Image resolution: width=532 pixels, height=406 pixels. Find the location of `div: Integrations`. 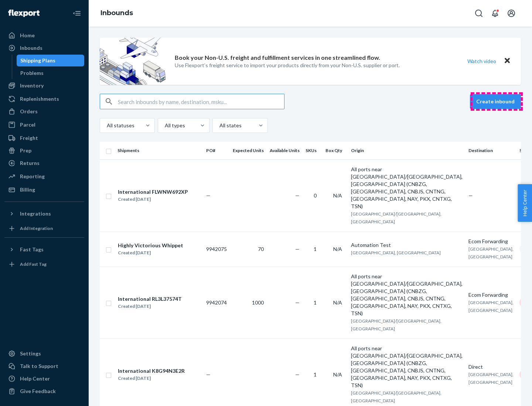

div: Integrations is located at coordinates (35, 214).